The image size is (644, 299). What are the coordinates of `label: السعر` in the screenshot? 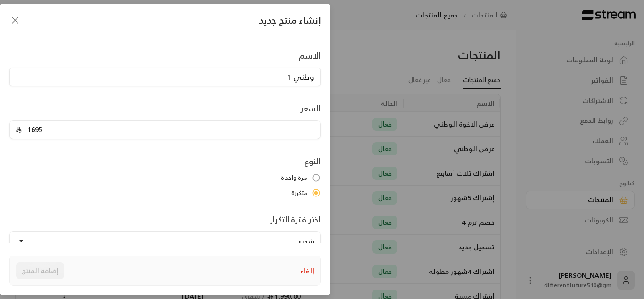 It's located at (310, 108).